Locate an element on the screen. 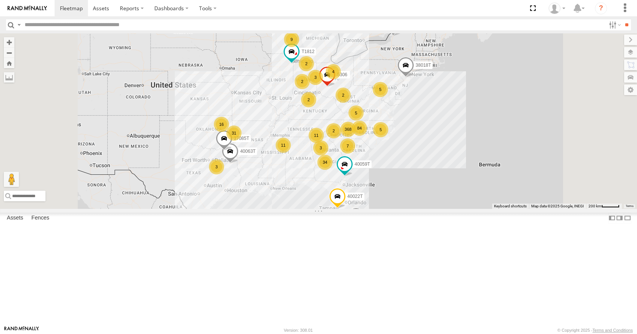 This screenshot has width=637, height=334. div: © Copyright 2025 - is located at coordinates (595, 330).